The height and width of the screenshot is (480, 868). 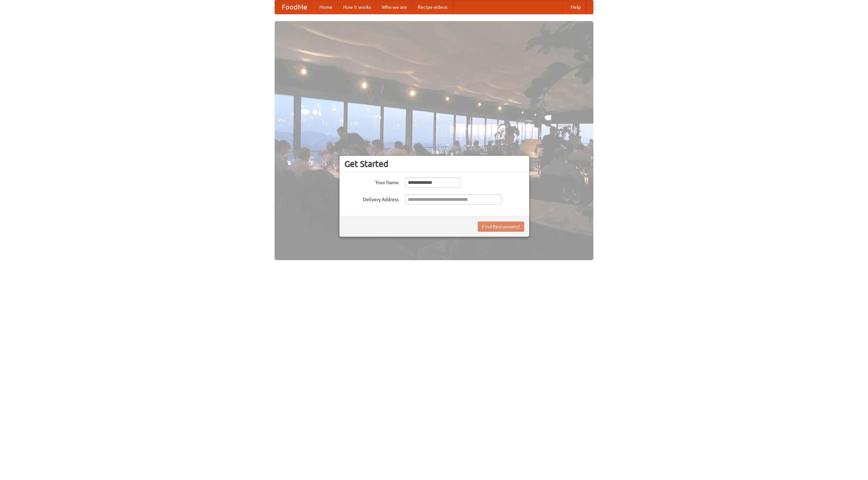 What do you see at coordinates (434, 164) in the screenshot?
I see `h3: Get Started` at bounding box center [434, 164].